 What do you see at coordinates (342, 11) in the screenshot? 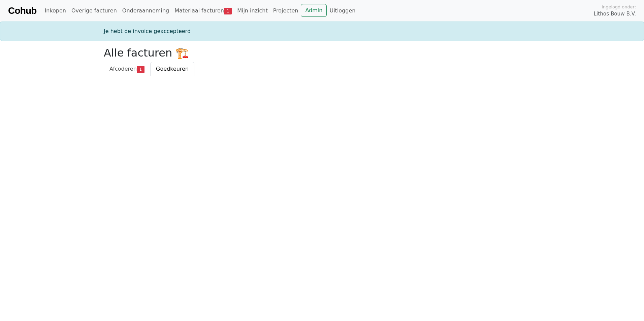
I see `a: Uitloggen` at bounding box center [342, 11].